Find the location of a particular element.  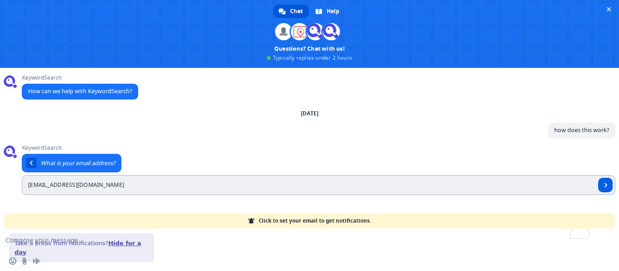

a: Help is located at coordinates (328, 11).